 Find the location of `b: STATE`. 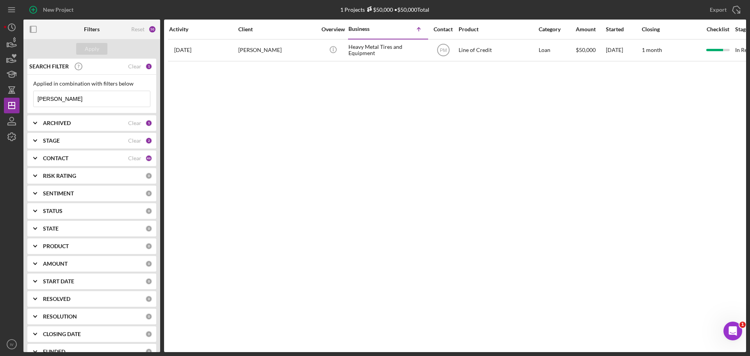

b: STATE is located at coordinates (51, 228).